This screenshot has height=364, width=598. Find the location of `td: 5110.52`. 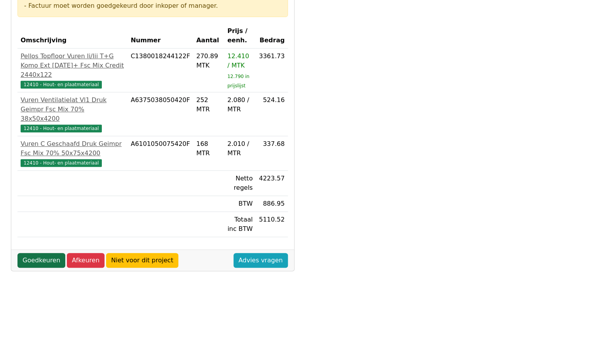

td: 5110.52 is located at coordinates (272, 224).